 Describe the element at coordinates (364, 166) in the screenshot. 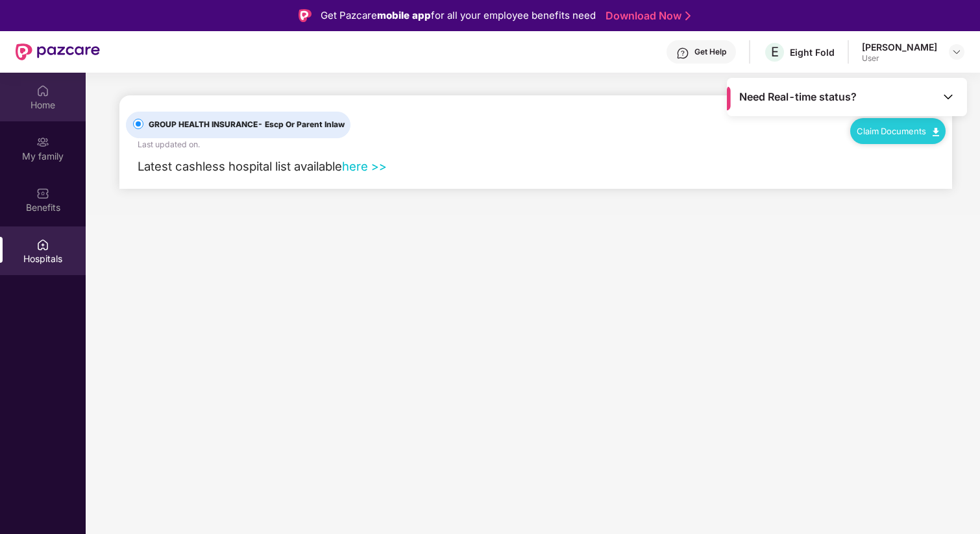

I see `a: here >>` at that location.